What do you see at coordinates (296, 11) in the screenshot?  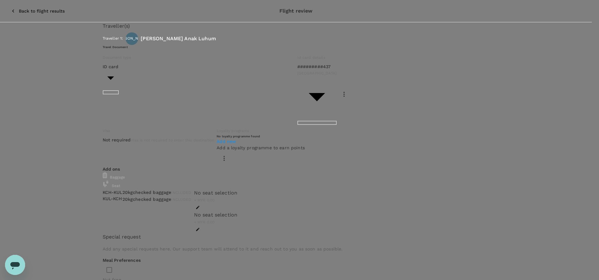 I see `p: Flight review` at bounding box center [296, 11].